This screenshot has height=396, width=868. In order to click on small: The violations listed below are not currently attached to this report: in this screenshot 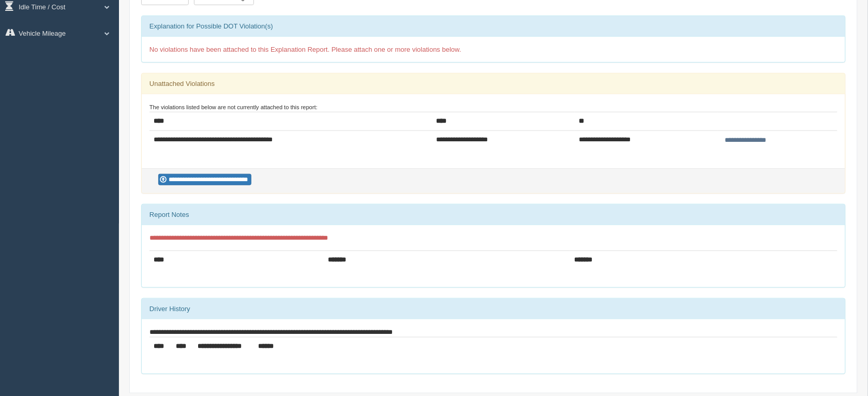, I will do `click(233, 107)`.